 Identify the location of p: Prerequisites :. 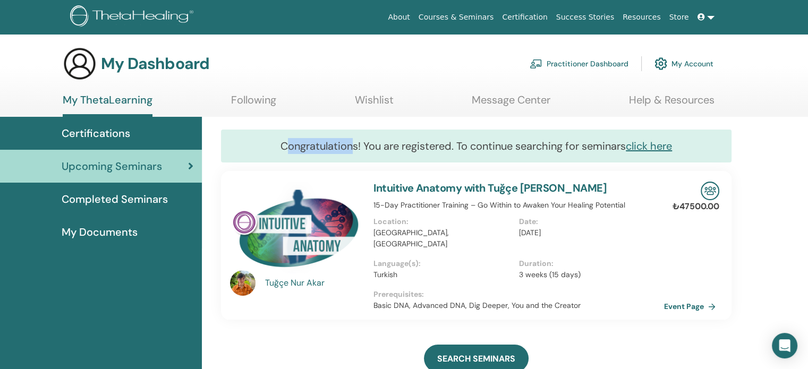
(518, 294).